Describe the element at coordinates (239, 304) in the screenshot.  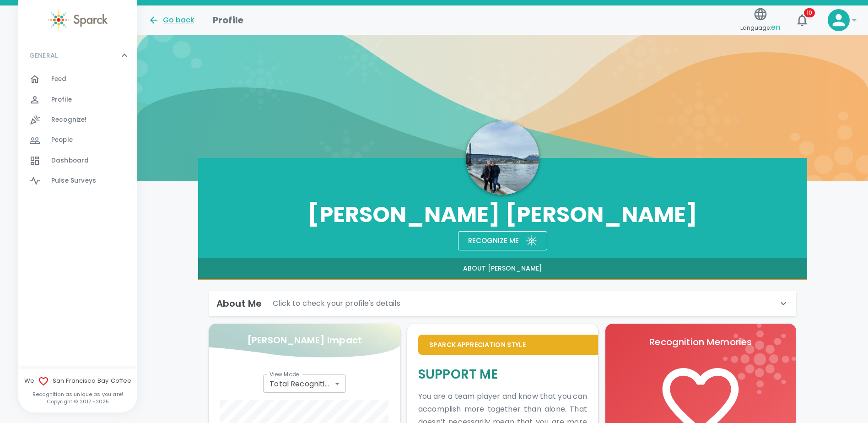
I see `h6: About Me` at that location.